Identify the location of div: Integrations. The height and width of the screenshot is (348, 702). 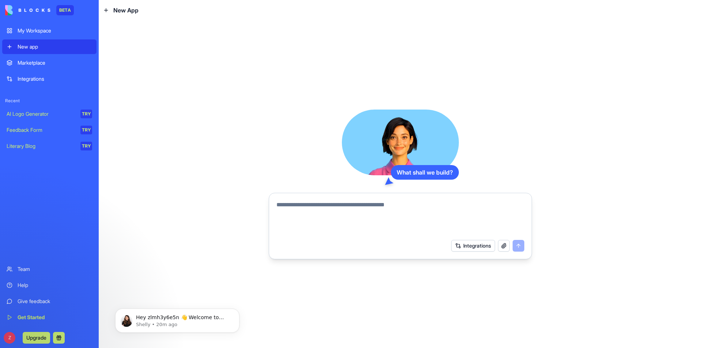
(55, 79).